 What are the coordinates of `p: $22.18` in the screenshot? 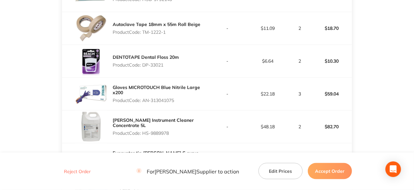 It's located at (268, 94).